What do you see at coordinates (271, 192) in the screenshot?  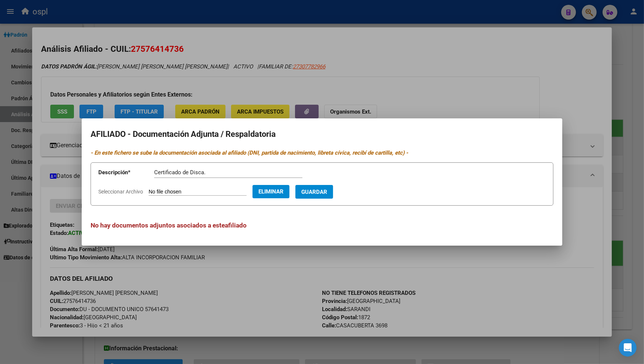 I see `button: Eliminar` at bounding box center [271, 192].